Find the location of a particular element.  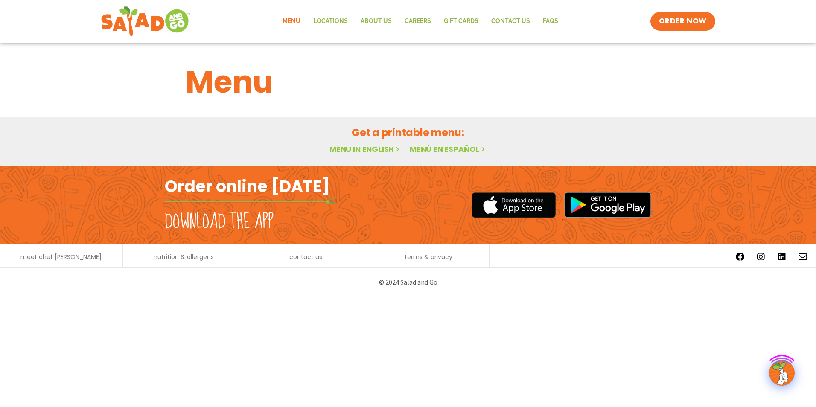

a: FAQs is located at coordinates (550, 21).